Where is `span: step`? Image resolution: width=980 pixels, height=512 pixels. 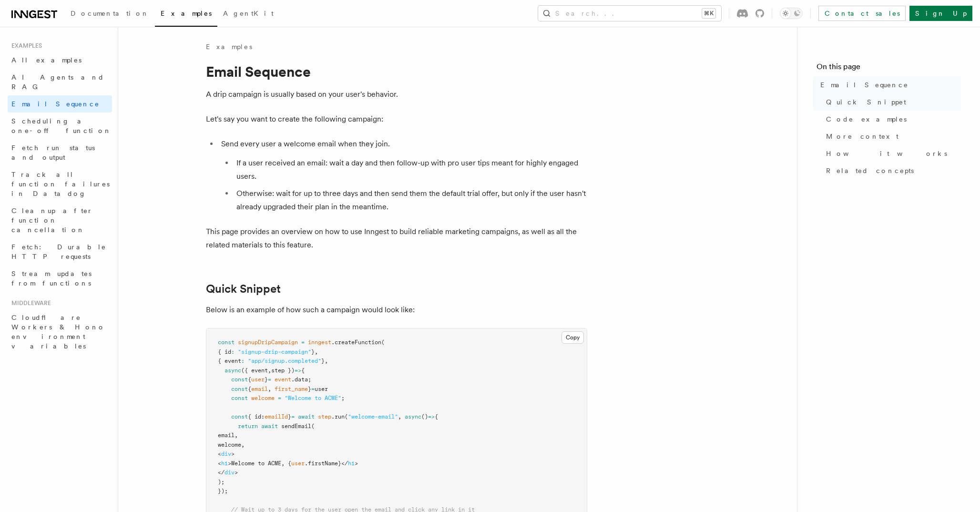
span: step is located at coordinates (325, 417).